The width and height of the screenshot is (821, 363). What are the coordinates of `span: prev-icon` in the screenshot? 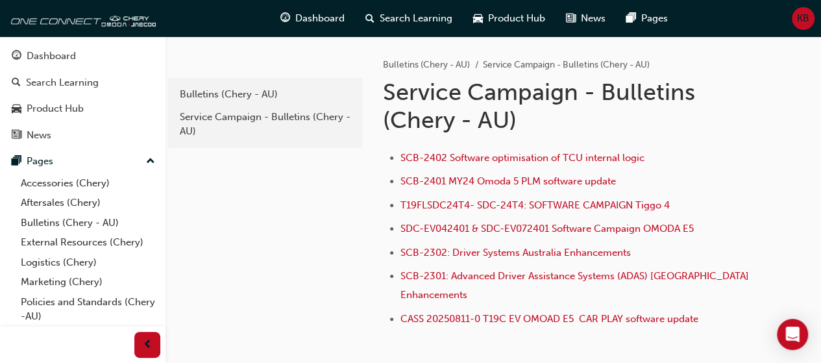 It's located at (147, 345).